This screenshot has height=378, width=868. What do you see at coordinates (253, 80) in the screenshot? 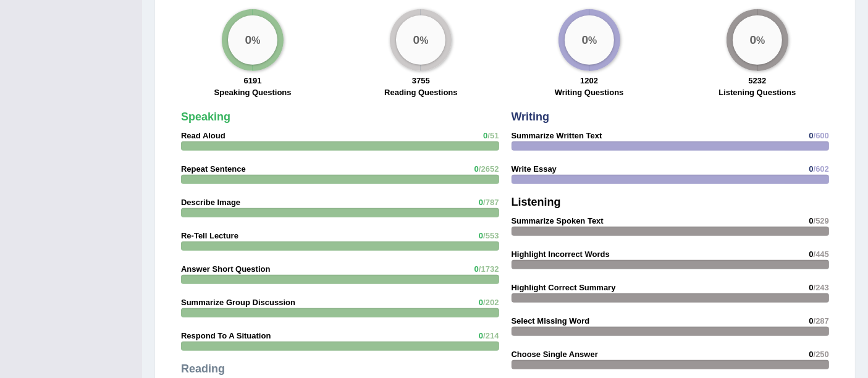
I see `strong: 6191` at bounding box center [253, 80].